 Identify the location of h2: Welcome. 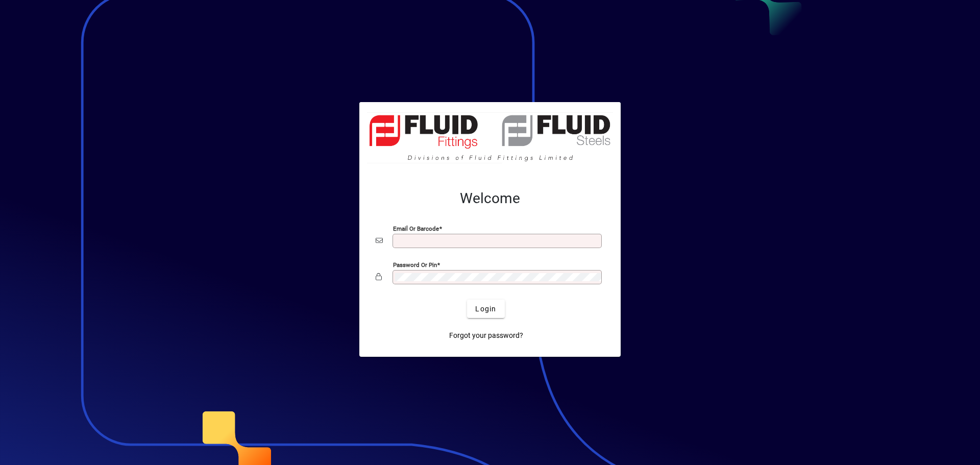
(490, 199).